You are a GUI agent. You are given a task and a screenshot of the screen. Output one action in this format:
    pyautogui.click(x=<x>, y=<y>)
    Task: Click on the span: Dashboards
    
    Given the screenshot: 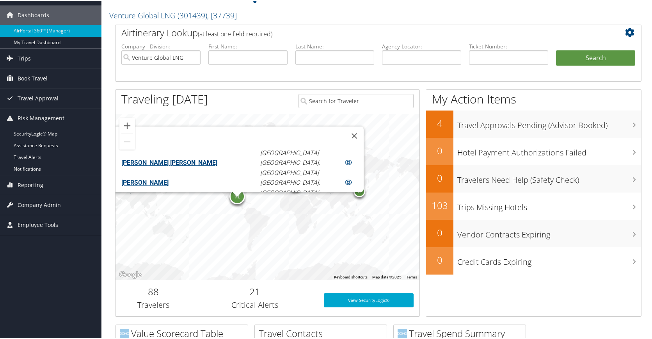 What is the action you would take?
    pyautogui.click(x=33, y=14)
    